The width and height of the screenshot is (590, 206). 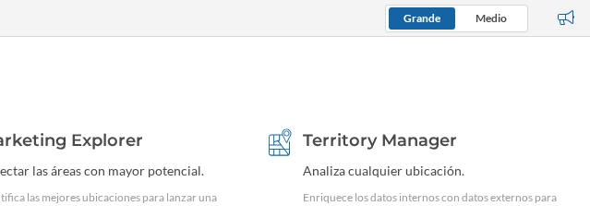 I want to click on span: Territory Manager, so click(x=379, y=140).